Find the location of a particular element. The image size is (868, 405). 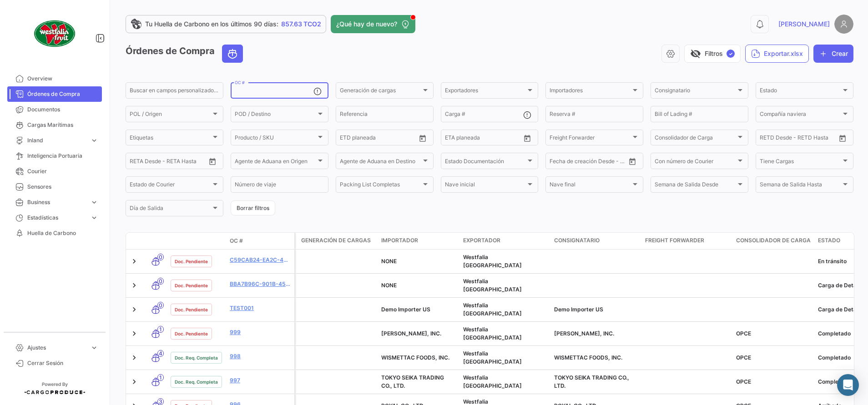

span: NONE is located at coordinates (390, 285).